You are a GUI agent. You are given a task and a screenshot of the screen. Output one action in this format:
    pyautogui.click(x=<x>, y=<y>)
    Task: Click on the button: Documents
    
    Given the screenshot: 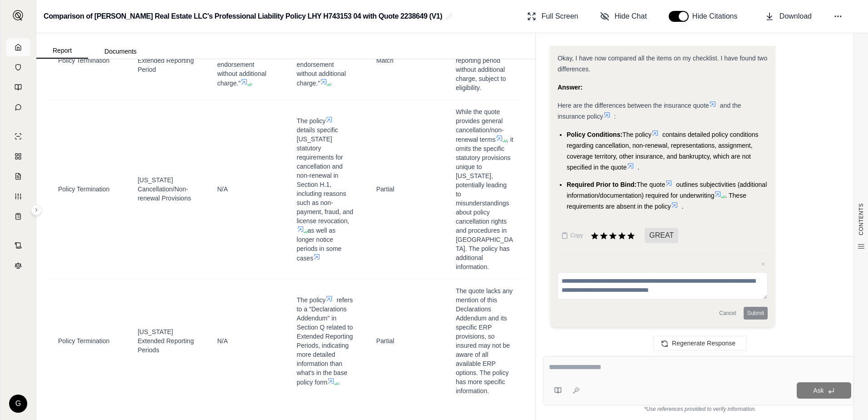 What is the action you would take?
    pyautogui.click(x=120, y=51)
    